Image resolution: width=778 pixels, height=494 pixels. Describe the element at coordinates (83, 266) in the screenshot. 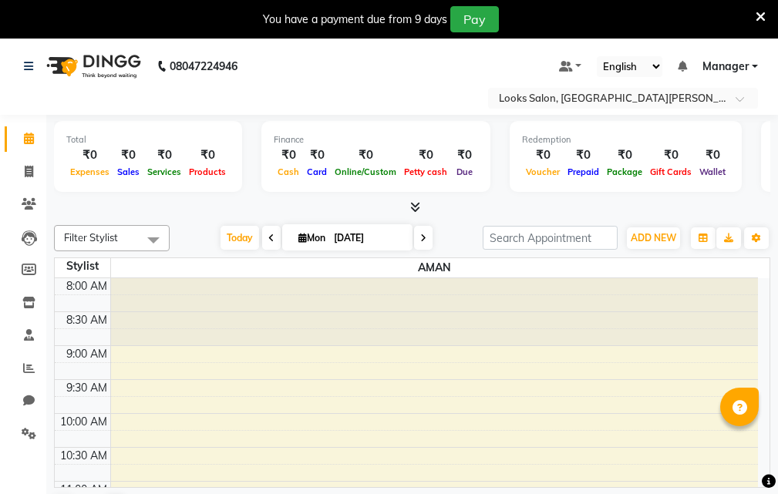

I see `div: Stylist` at that location.